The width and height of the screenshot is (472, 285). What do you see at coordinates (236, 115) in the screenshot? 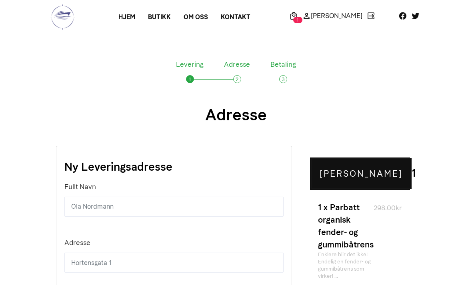
I see `h1: Adresse` at bounding box center [236, 115].